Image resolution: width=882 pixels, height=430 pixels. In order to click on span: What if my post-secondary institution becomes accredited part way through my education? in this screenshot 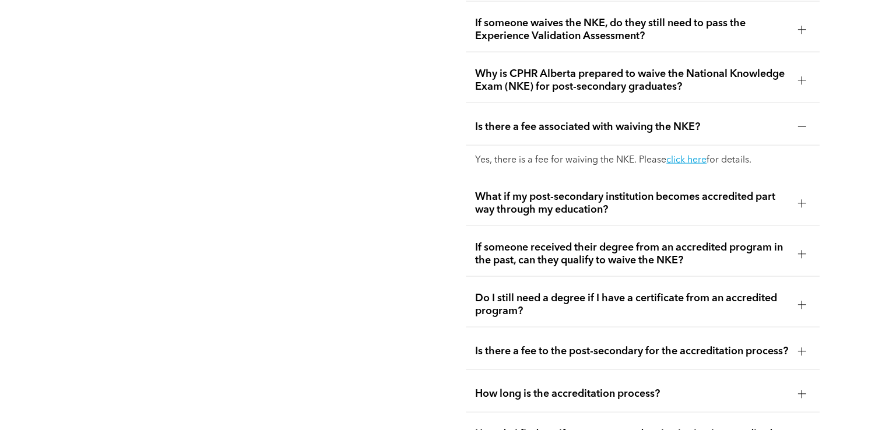, I will do `click(631, 203)`.